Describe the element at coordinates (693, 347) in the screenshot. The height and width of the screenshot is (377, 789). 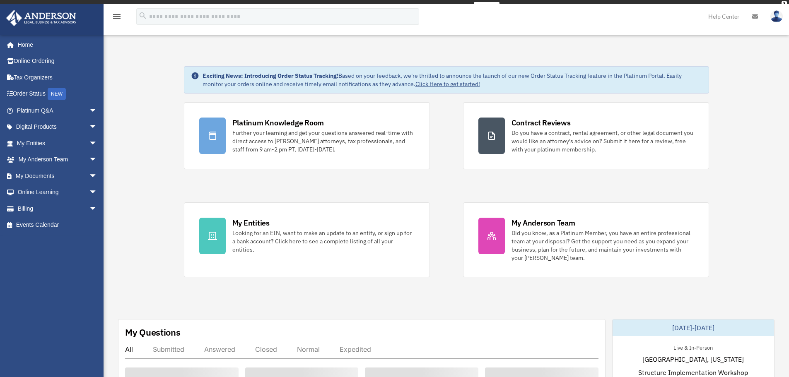
I see `div: Live & In-Person` at that location.